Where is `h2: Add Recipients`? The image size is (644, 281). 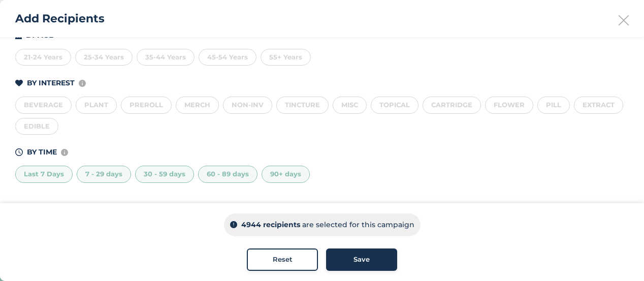
h2: Add Recipients is located at coordinates (60, 18).